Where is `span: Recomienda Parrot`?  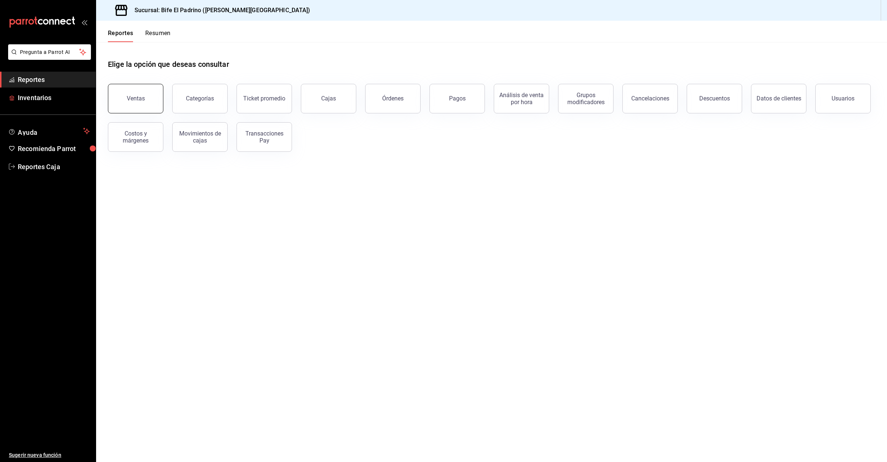 span: Recomienda Parrot is located at coordinates (54, 148).